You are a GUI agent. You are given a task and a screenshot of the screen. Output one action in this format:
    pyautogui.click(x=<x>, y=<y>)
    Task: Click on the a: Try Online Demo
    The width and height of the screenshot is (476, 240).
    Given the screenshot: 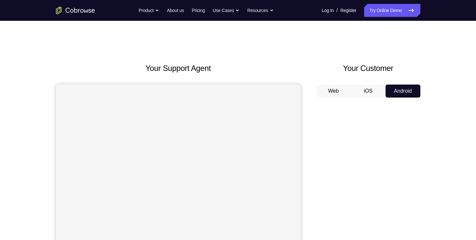 What is the action you would take?
    pyautogui.click(x=392, y=10)
    